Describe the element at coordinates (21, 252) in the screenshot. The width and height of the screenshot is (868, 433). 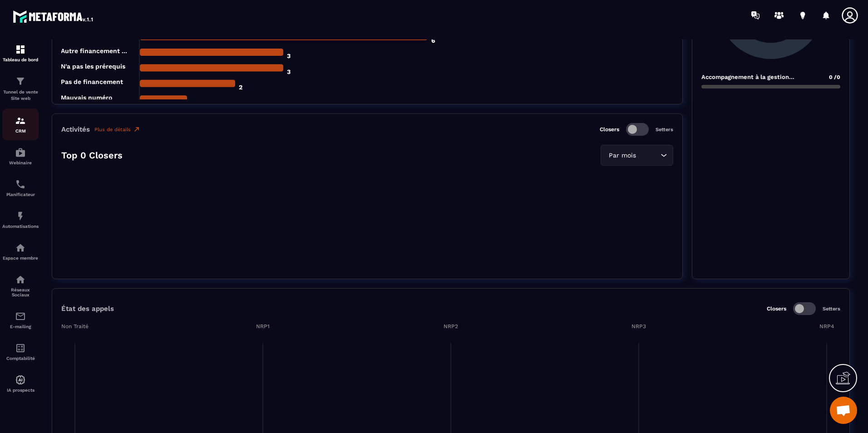
I see `a: automationsautomationsEspace membre` at that location.